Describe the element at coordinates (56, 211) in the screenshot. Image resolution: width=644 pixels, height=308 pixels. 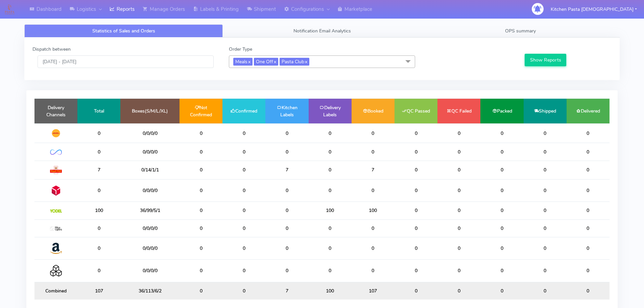
I see `img: Yodel` at that location.